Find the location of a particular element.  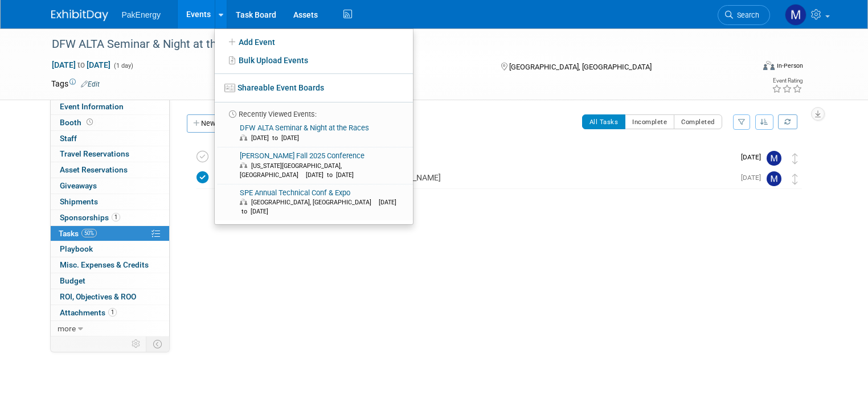

div: Event Format is located at coordinates (747, 68).